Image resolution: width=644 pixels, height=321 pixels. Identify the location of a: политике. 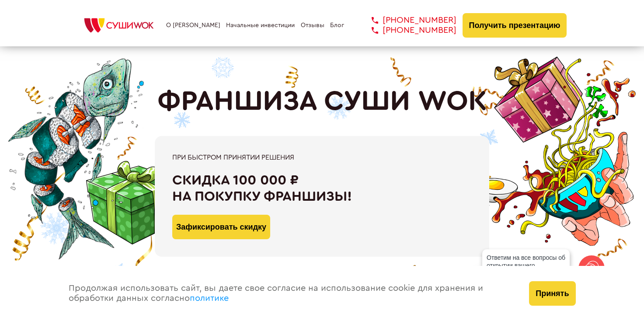
(209, 299).